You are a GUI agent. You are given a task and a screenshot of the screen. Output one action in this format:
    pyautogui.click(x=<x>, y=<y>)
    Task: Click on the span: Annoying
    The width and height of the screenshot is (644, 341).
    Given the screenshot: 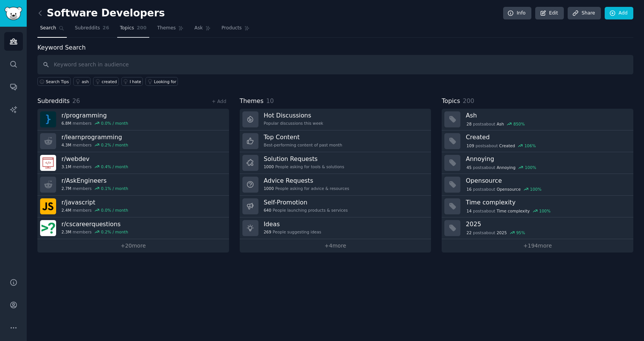 What is the action you would take?
    pyautogui.click(x=506, y=167)
    